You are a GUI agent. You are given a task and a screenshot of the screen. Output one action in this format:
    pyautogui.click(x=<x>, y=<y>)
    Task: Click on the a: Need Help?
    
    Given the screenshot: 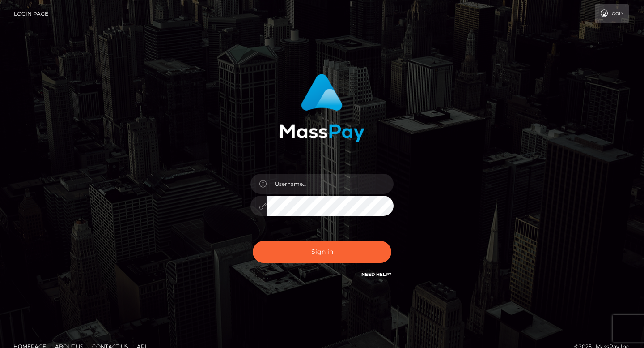 What is the action you would take?
    pyautogui.click(x=376, y=274)
    